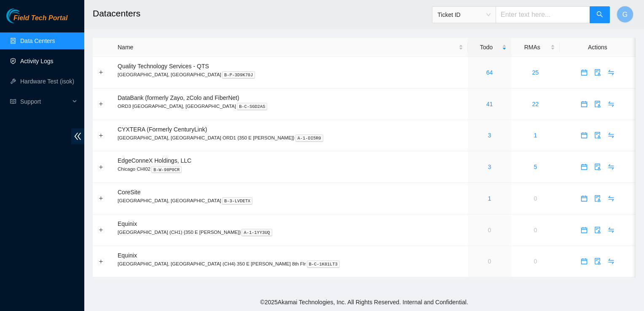  What do you see at coordinates (47, 82) in the screenshot?
I see `a: Hardware Test (isok)` at bounding box center [47, 82].